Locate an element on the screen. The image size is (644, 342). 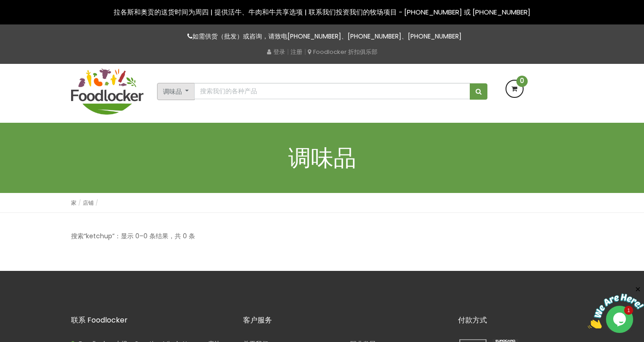
font: 如需供货（批发）或咨询，请致电 is located at coordinates (240, 36).